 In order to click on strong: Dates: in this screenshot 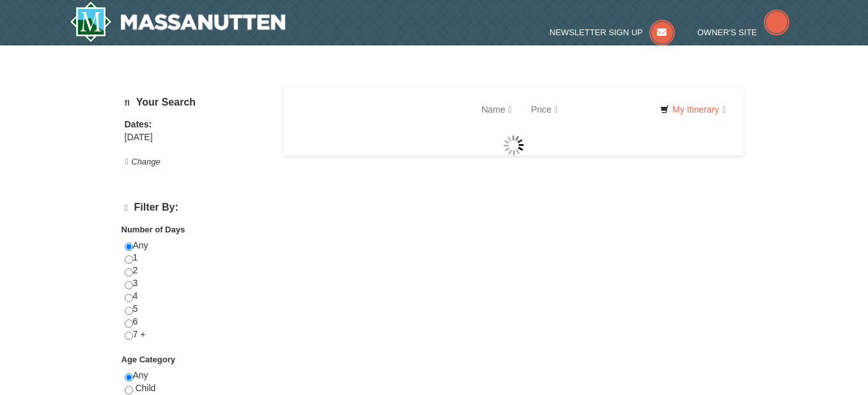, I will do `click(138, 124)`.